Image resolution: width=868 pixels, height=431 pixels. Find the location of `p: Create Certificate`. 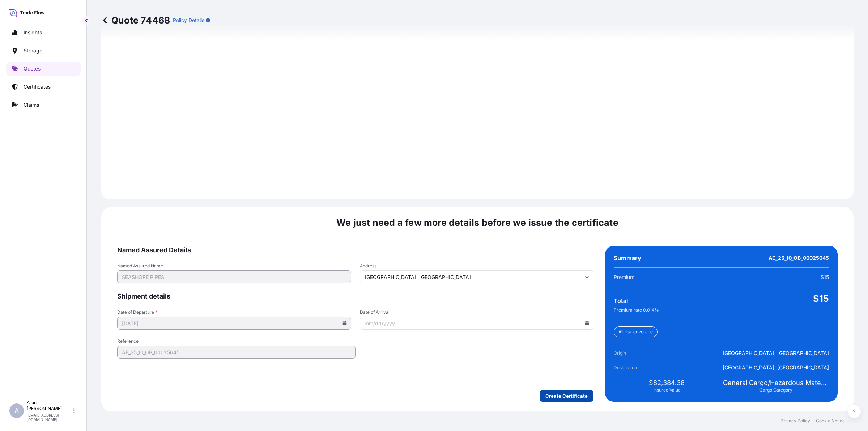

p: Create Certificate is located at coordinates (566, 395).